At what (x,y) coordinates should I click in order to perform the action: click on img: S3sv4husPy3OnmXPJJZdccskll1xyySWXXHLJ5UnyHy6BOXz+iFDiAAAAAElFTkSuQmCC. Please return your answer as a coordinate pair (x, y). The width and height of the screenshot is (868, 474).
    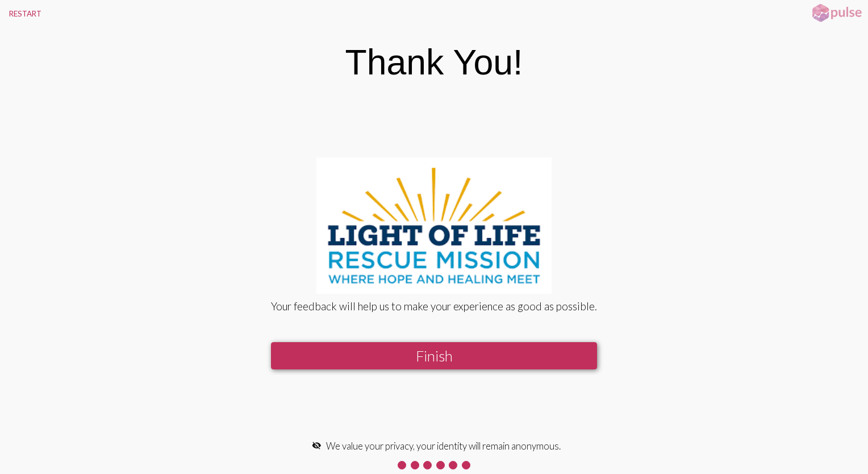
    Looking at the image, I should click on (434, 226).